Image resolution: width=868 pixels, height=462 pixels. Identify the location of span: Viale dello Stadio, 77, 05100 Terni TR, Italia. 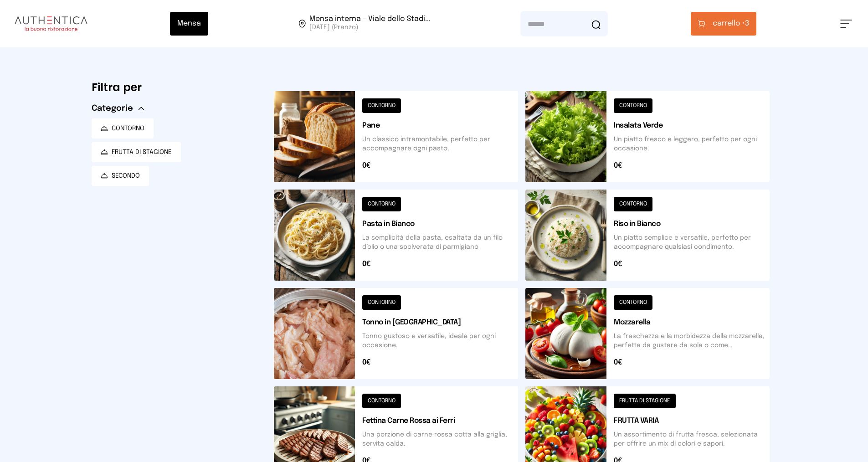
(370, 24).